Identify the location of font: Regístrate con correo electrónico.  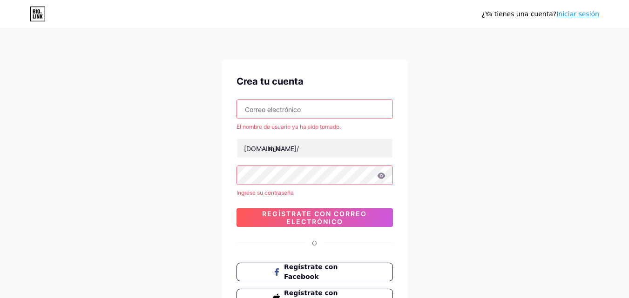
(314, 218).